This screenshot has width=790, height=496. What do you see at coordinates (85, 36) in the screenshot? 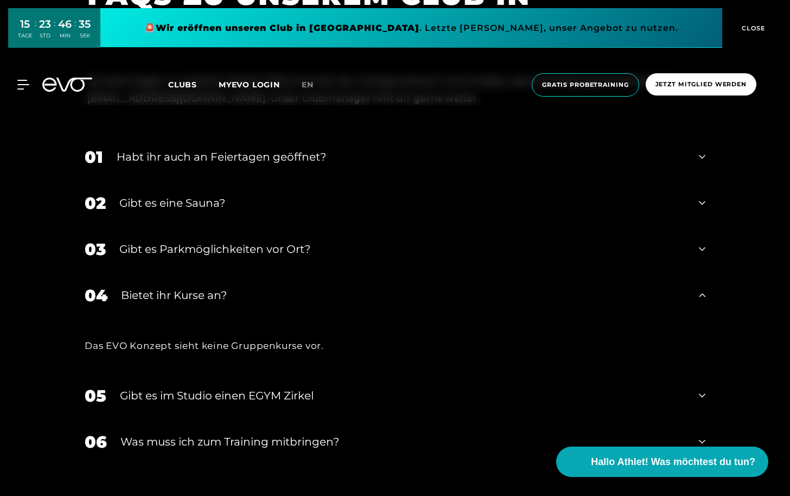
I see `div: SEK` at bounding box center [85, 36].